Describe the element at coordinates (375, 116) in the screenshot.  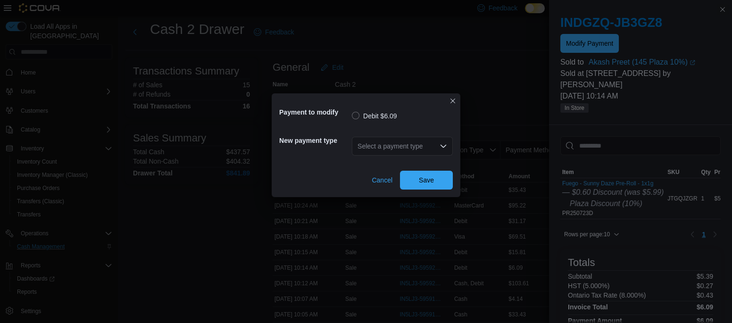
I see `label: Debit $6.09` at that location.